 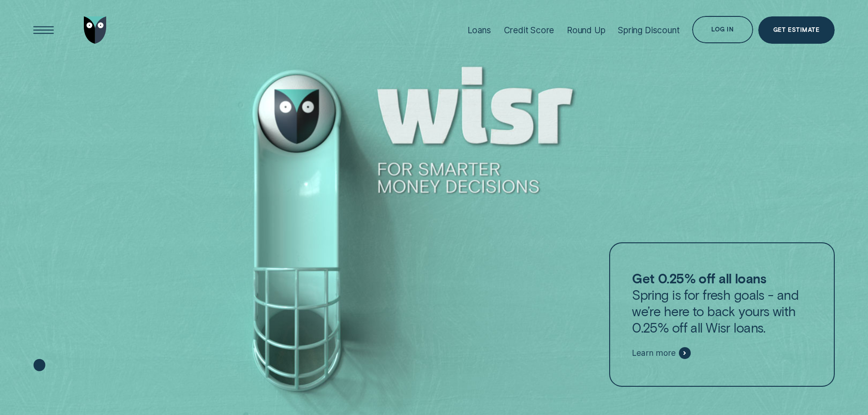 I want to click on div: Round Up, so click(x=586, y=30).